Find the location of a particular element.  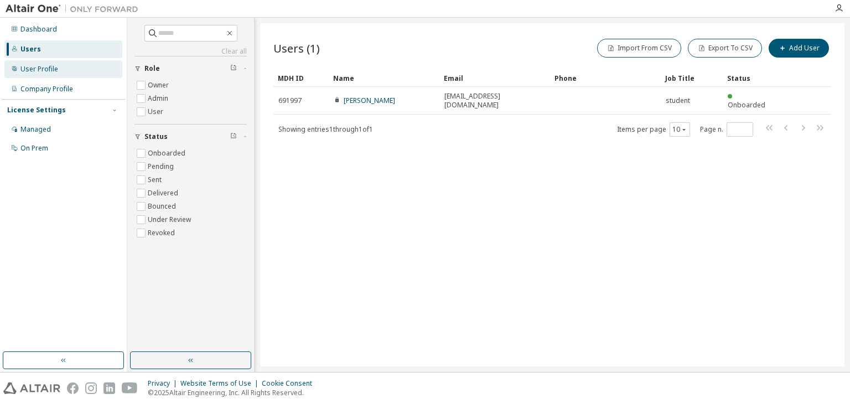

div: Name is located at coordinates (384, 78).